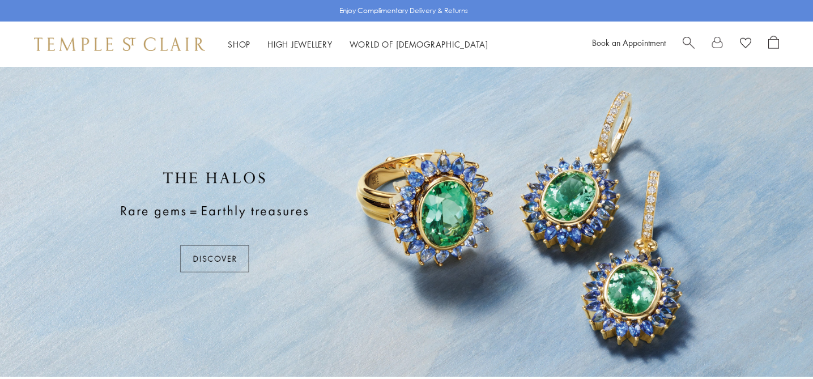 The width and height of the screenshot is (813, 379). Describe the element at coordinates (300, 44) in the screenshot. I see `a: High JewelleryHigh Jewellery` at that location.